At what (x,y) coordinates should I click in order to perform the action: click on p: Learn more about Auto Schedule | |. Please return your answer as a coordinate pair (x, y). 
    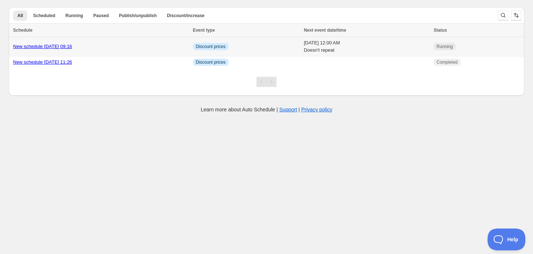
    Looking at the image, I should click on (266, 109).